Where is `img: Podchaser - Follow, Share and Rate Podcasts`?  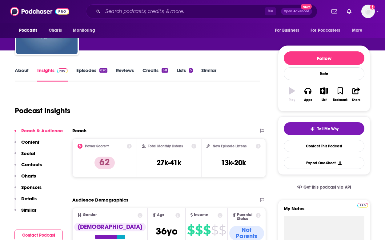 img: Podchaser - Follow, Share and Rate Podcasts is located at coordinates (40, 11).